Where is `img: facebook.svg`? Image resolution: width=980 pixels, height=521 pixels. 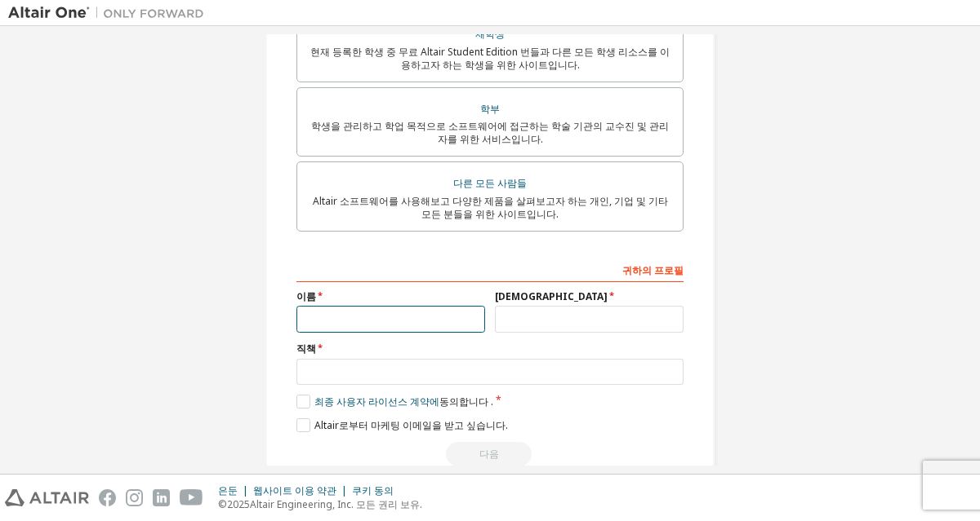 img: facebook.svg is located at coordinates (107, 498).